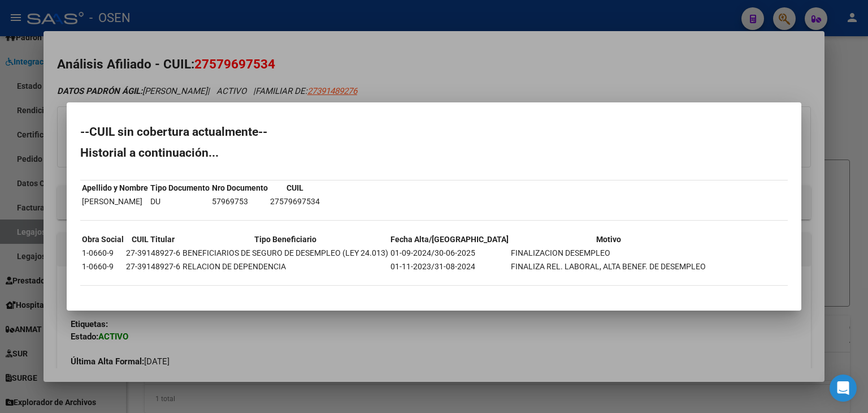 This screenshot has width=868, height=413. What do you see at coordinates (153, 239) in the screenshot?
I see `th: CUIL Titular` at bounding box center [153, 239].